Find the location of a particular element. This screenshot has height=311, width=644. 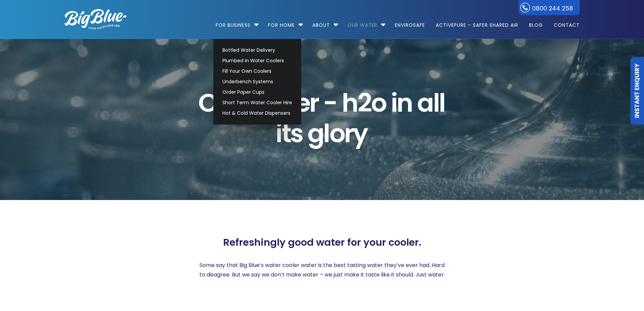

a: Instant Enquiry is located at coordinates (637, 91).